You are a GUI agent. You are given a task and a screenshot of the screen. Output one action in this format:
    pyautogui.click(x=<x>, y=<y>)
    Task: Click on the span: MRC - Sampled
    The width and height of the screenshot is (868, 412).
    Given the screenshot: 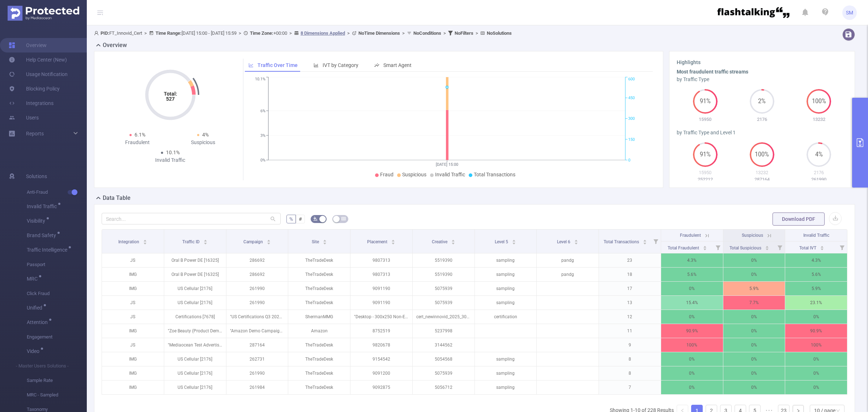 What is the action you would take?
    pyautogui.click(x=57, y=395)
    